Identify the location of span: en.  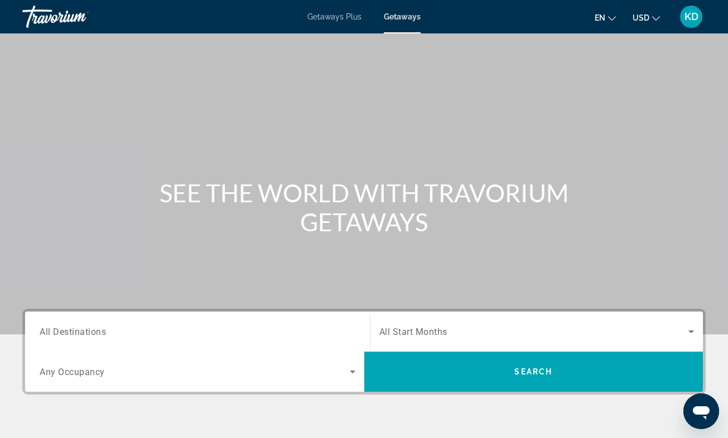
(600, 18).